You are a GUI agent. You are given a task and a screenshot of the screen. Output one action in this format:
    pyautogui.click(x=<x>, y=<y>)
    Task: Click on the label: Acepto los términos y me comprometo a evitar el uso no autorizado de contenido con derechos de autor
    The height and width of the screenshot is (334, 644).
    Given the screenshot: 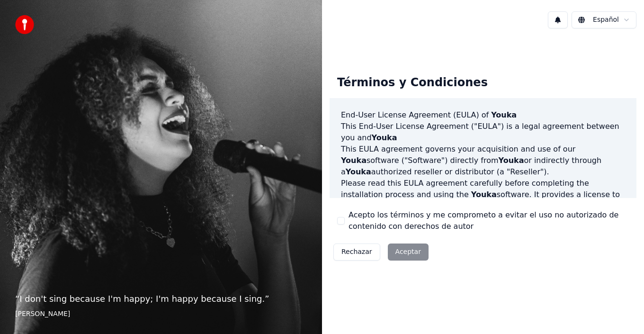 What is the action you would take?
    pyautogui.click(x=489, y=221)
    